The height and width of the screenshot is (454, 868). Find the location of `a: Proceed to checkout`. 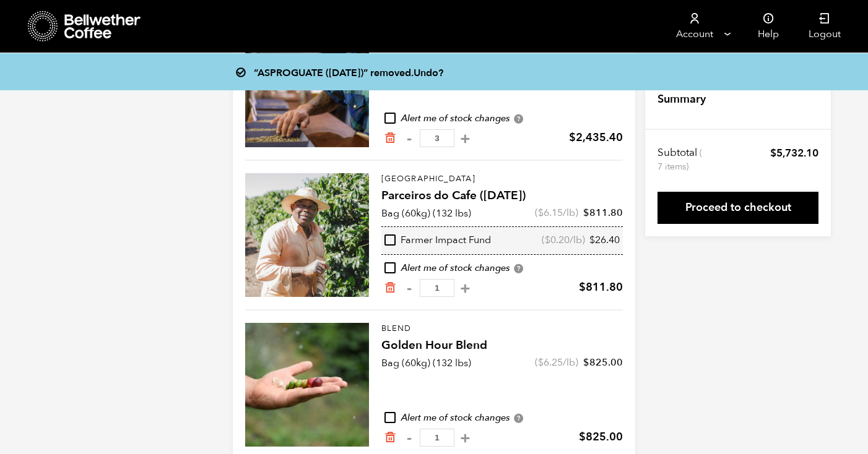

a: Proceed to checkout is located at coordinates (737, 208).